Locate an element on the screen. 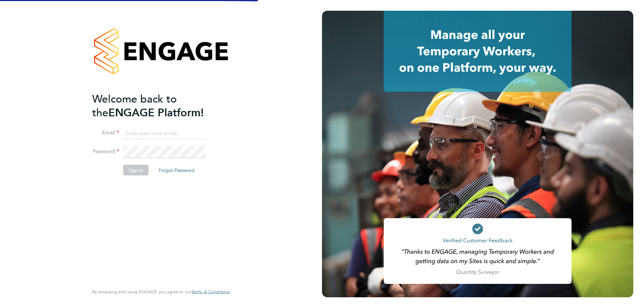  span: By accessing and using ENGAGE you agree to our is located at coordinates (161, 292).